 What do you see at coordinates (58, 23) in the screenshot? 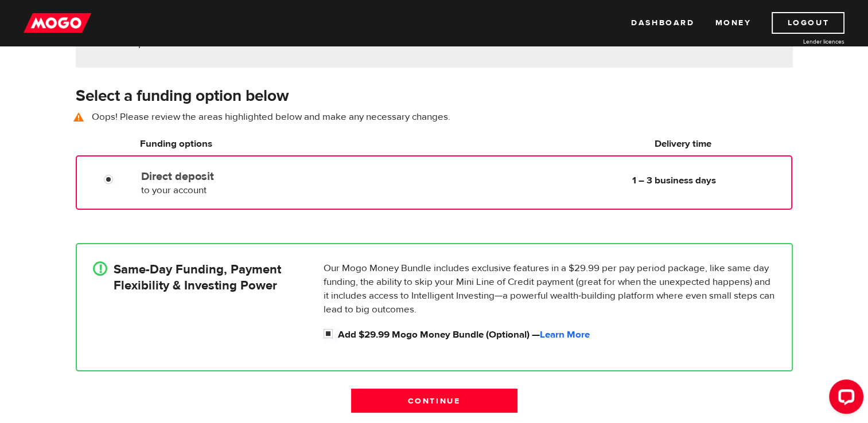
I see `img: mogo_logo-11ee424be714fa7cbb0f0f49df9e16ec.png` at bounding box center [58, 23].